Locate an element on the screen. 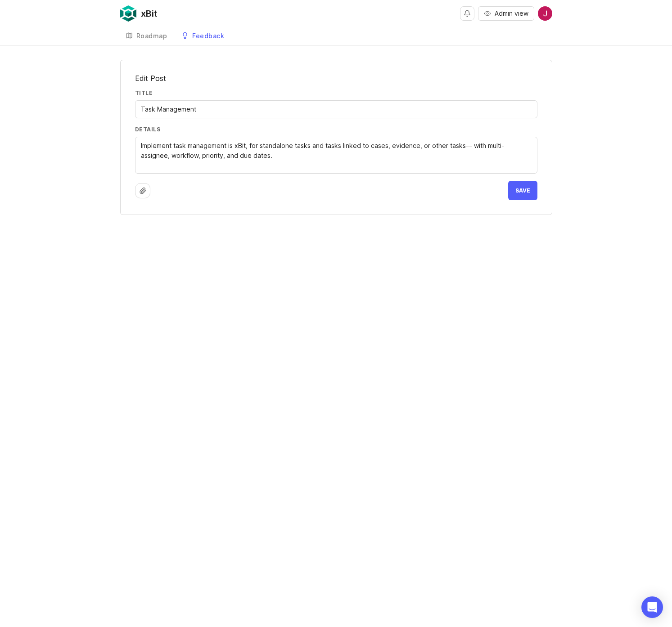  textarea: Implement task management is xBit, for standalone tasks and tasks linked to cases, evidence, or o... is located at coordinates (336, 156).